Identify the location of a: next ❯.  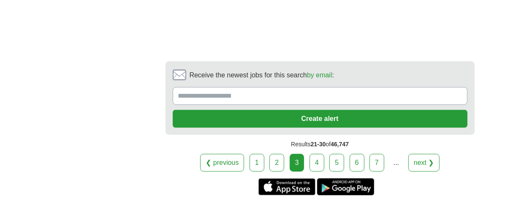
(424, 163).